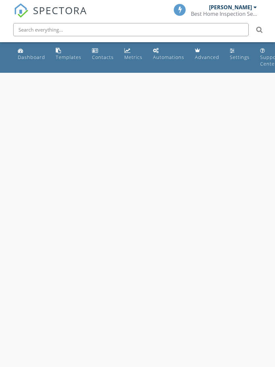 This screenshot has height=367, width=275. What do you see at coordinates (103, 57) in the screenshot?
I see `div: Contacts` at bounding box center [103, 57].